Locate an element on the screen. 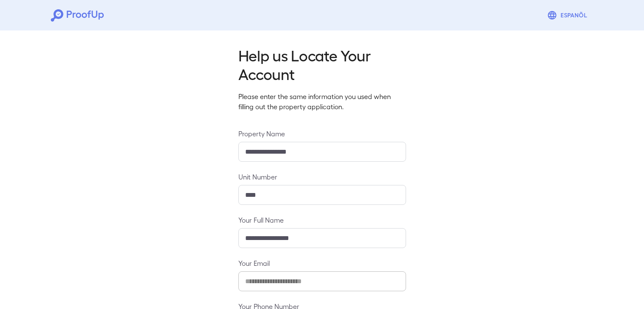 The height and width of the screenshot is (309, 644). h2: Help us Locate Your Account is located at coordinates (323, 64).